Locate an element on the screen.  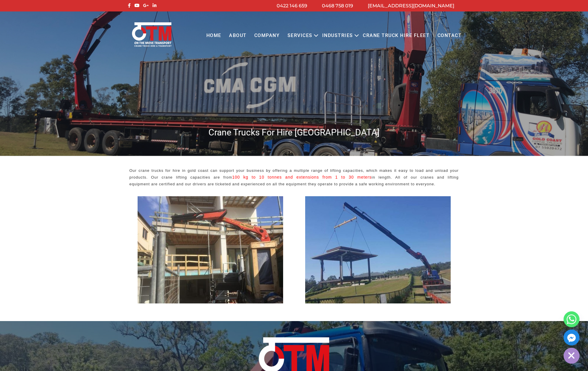
a: Whatsapp is located at coordinates (572, 319).